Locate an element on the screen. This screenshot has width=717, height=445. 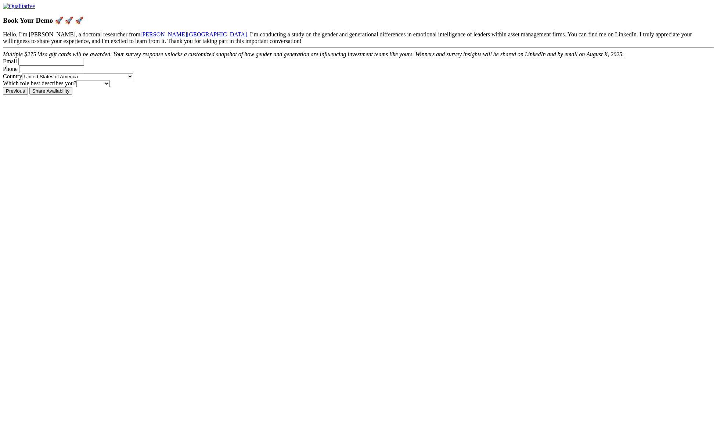
em: Multiple $275 Visa gift cards will be awarded. Your survey response unlocks a customized snapshot... is located at coordinates (313, 54).